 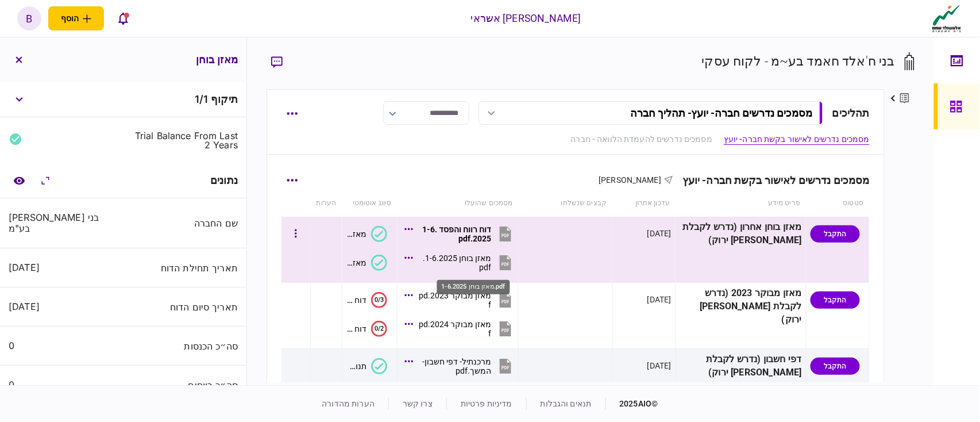 I want to click on th: סיווג אוטומטי, so click(x=369, y=204).